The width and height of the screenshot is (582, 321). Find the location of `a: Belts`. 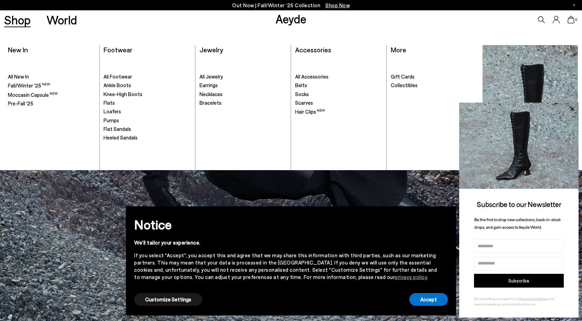

a: Belts is located at coordinates (339, 85).